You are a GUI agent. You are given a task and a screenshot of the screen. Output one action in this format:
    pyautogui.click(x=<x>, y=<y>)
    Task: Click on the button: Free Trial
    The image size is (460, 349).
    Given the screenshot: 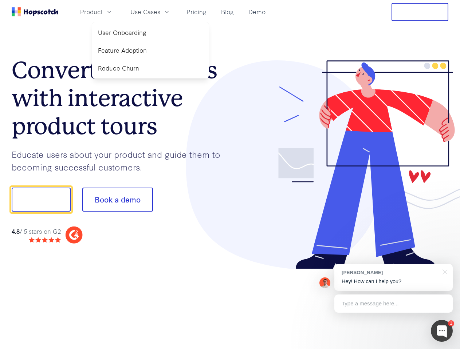 What is the action you would take?
    pyautogui.click(x=420, y=12)
    